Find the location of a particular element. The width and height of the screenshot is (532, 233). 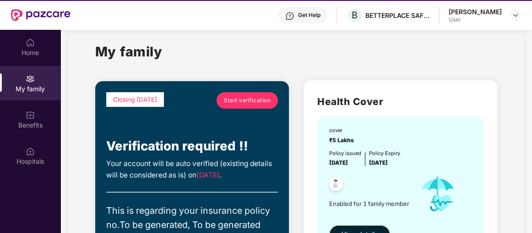

a: Start verification is located at coordinates (247, 100).